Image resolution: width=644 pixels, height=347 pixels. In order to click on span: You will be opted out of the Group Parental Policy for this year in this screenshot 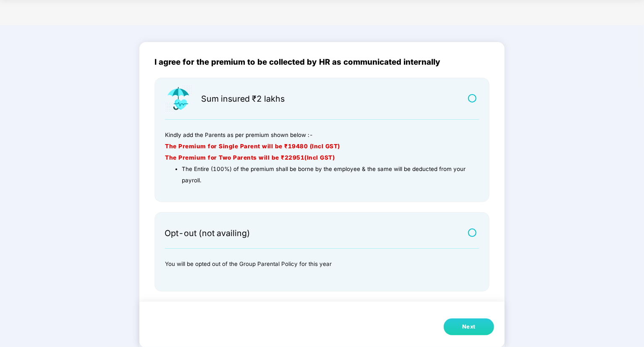, I will do `click(248, 264)`.